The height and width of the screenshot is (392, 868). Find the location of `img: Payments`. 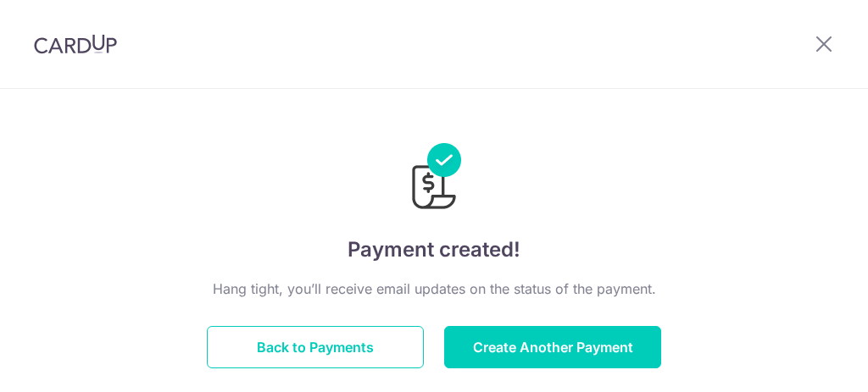

img: Payments is located at coordinates (434, 179).